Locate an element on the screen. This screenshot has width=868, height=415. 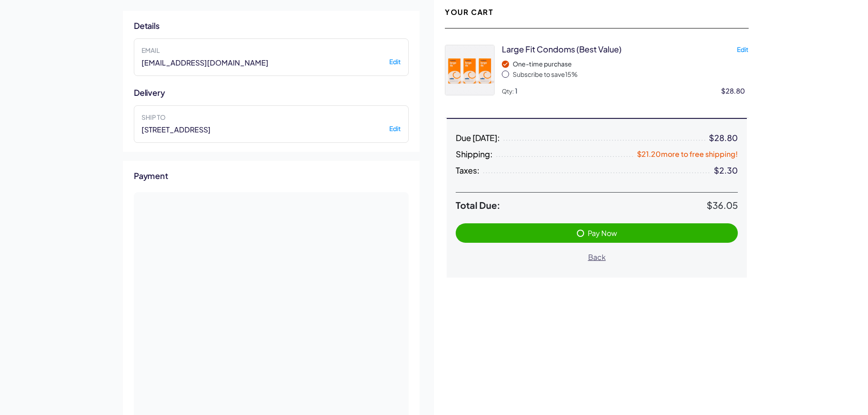
span: $36.05 is located at coordinates (722, 205).